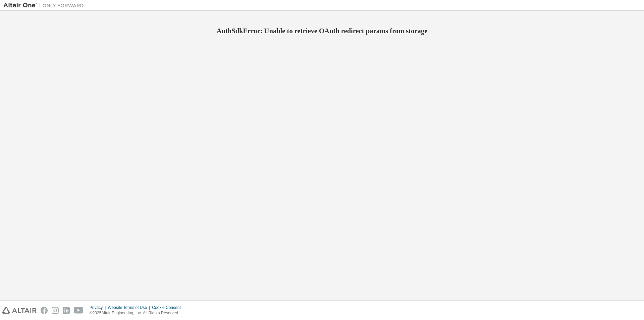 This screenshot has width=644, height=320. What do you see at coordinates (137, 313) in the screenshot?
I see `p: © 2025 Altair Engineering, Inc. All Rights Reserved.` at bounding box center [137, 313].